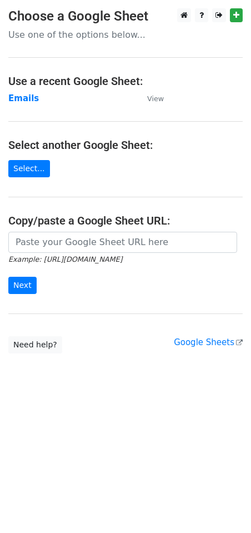  I want to click on h4: Copy/paste a Google Sheet URL:, so click(126, 221).